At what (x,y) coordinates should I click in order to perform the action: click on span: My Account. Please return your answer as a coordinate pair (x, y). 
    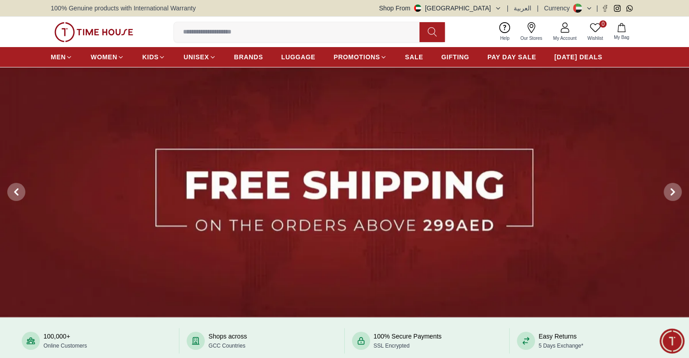
    Looking at the image, I should click on (565, 38).